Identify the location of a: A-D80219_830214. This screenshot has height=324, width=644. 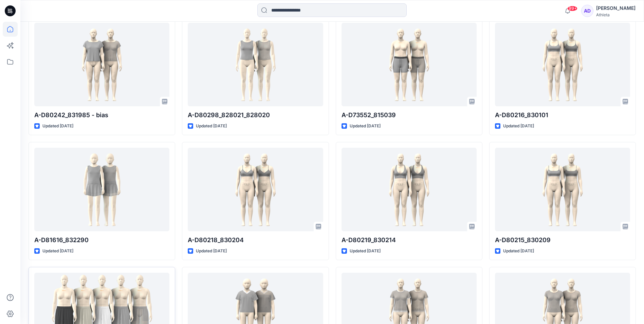
(409, 189).